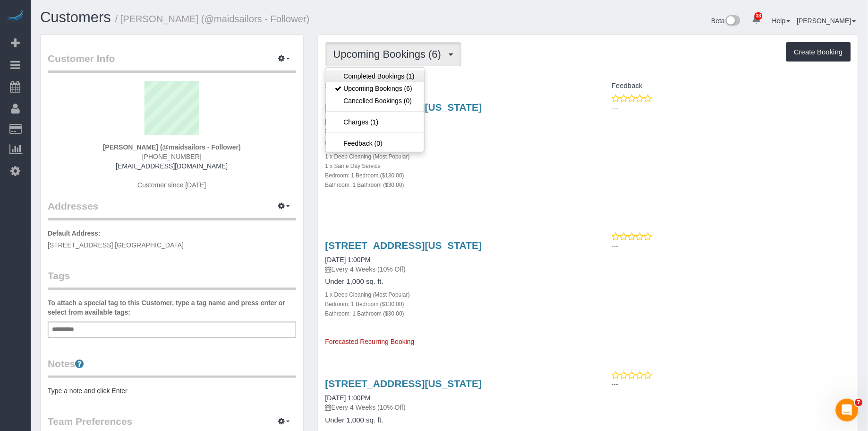 The height and width of the screenshot is (431, 868). I want to click on a: Help, so click(781, 21).